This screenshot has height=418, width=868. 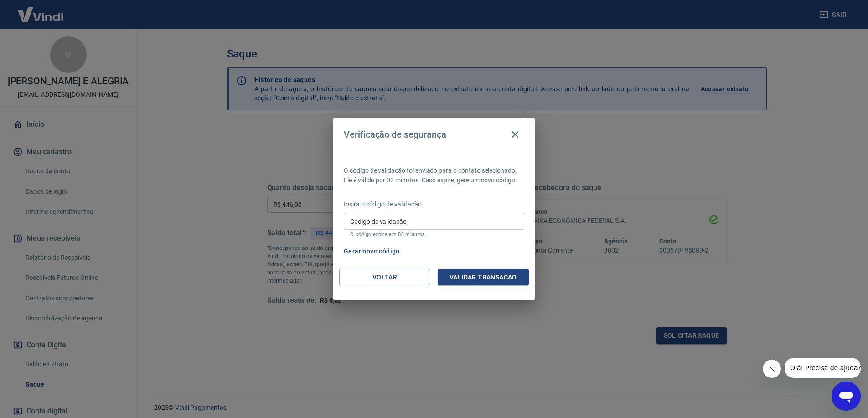 I want to click on button: Gerar novo código, so click(x=372, y=251).